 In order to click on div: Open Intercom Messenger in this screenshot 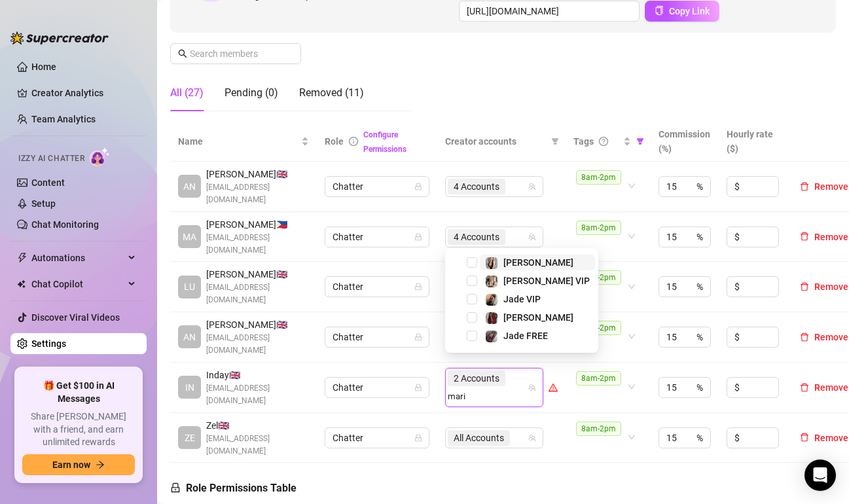, I will do `click(820, 475)`.